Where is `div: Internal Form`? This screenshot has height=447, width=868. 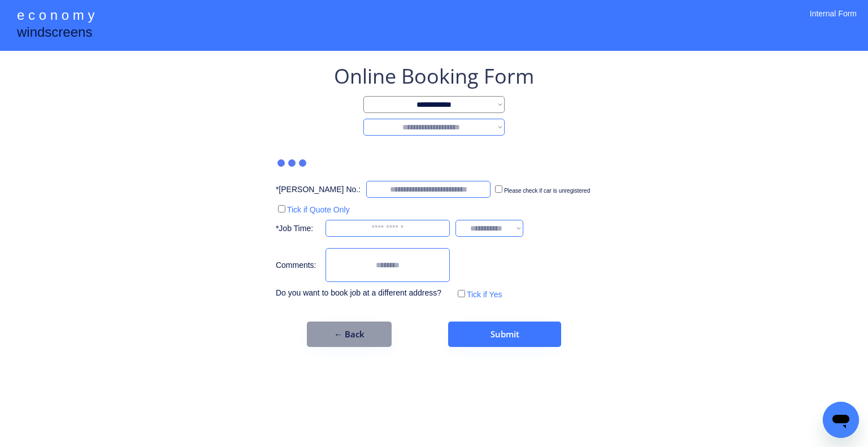
div: Internal Form is located at coordinates (833, 21).